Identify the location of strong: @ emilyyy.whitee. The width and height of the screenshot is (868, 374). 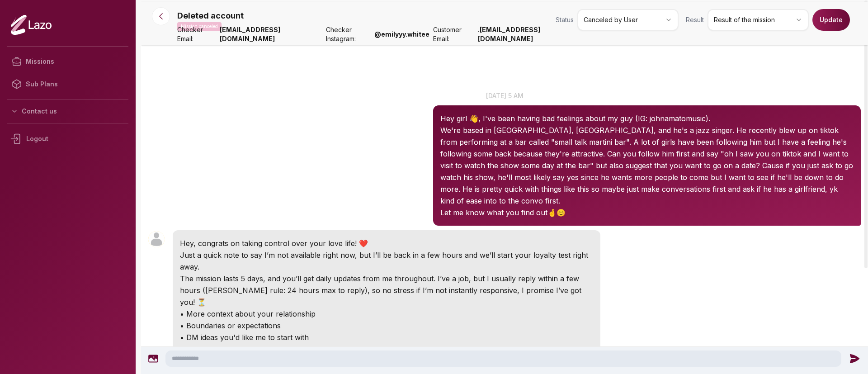
(402, 34).